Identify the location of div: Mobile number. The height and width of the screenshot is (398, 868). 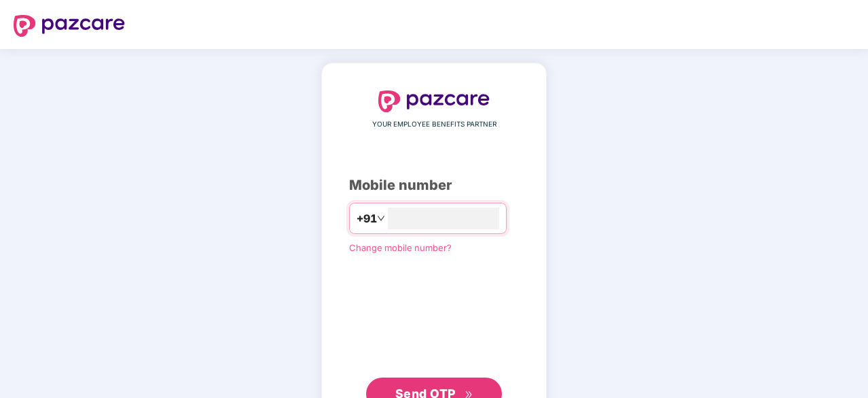
(434, 185).